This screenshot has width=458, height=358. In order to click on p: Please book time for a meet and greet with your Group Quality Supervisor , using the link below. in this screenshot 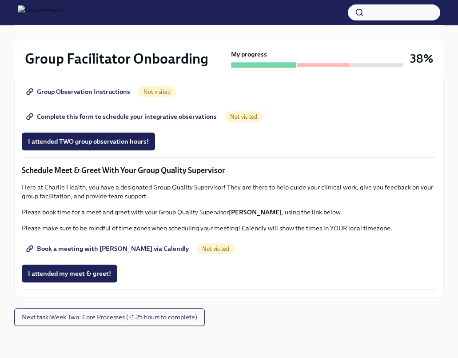, I will do `click(229, 212)`.